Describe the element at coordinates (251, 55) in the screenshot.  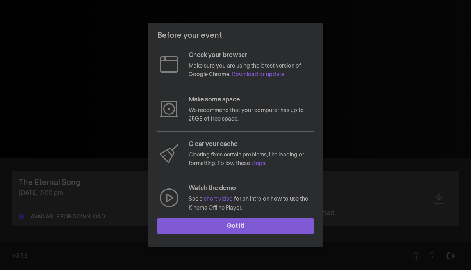
I see `p: Check your browser` at that location.